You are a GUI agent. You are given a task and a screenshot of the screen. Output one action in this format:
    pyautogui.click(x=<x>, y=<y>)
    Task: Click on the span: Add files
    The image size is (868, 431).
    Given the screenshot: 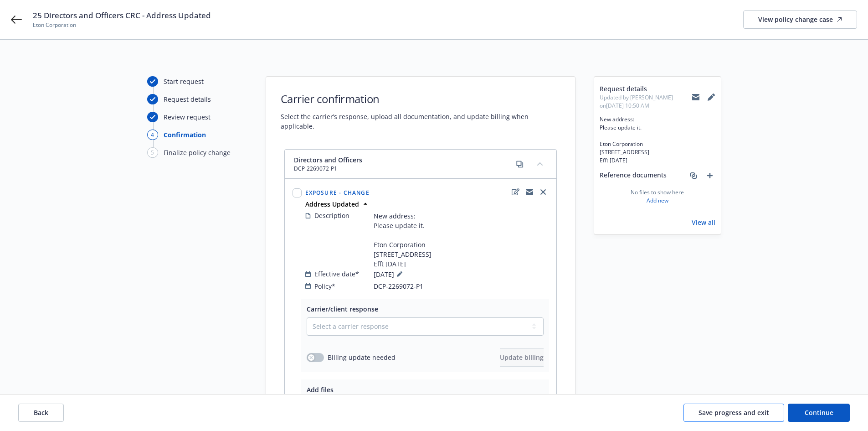 What is the action you would take?
    pyautogui.click(x=320, y=389)
    